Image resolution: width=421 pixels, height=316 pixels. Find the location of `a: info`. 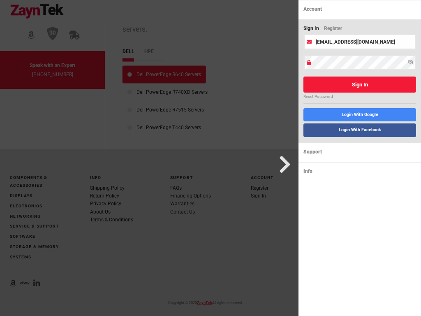

a: info is located at coordinates (359, 171).